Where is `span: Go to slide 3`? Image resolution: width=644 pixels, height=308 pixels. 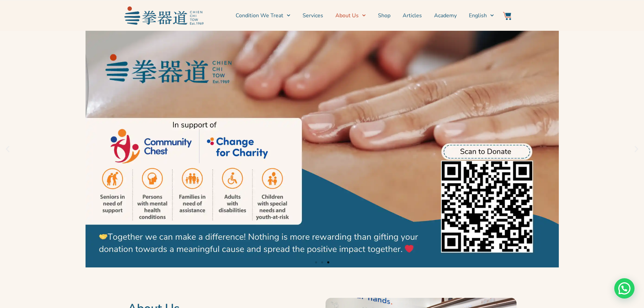
span: Go to slide 3 is located at coordinates (328, 263).